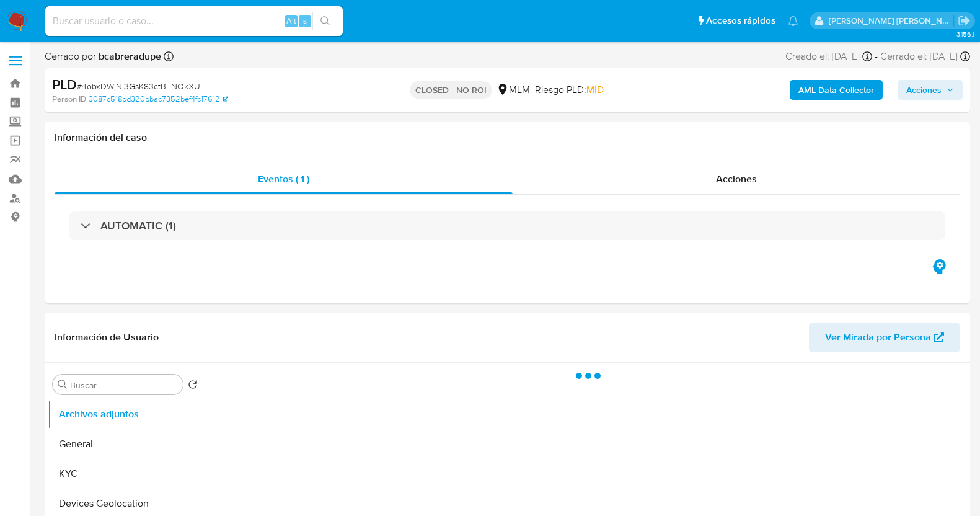 This screenshot has height=516, width=980. I want to click on span: # 4obxDWjNj3GsK83ctBENOkXU, so click(138, 86).